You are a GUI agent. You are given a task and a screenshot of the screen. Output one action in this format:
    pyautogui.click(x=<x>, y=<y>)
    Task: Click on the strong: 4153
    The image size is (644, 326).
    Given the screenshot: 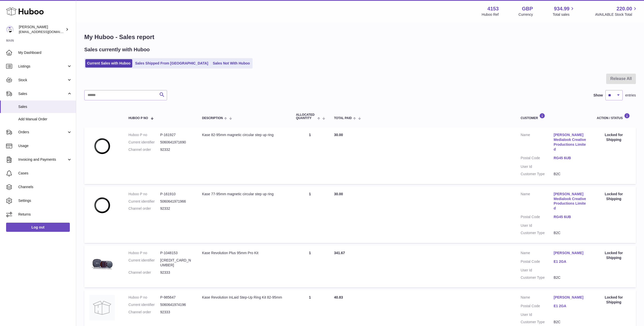 What is the action you would take?
    pyautogui.click(x=493, y=9)
    